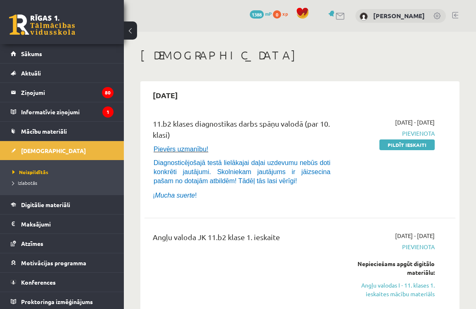  I want to click on i: 1, so click(108, 112).